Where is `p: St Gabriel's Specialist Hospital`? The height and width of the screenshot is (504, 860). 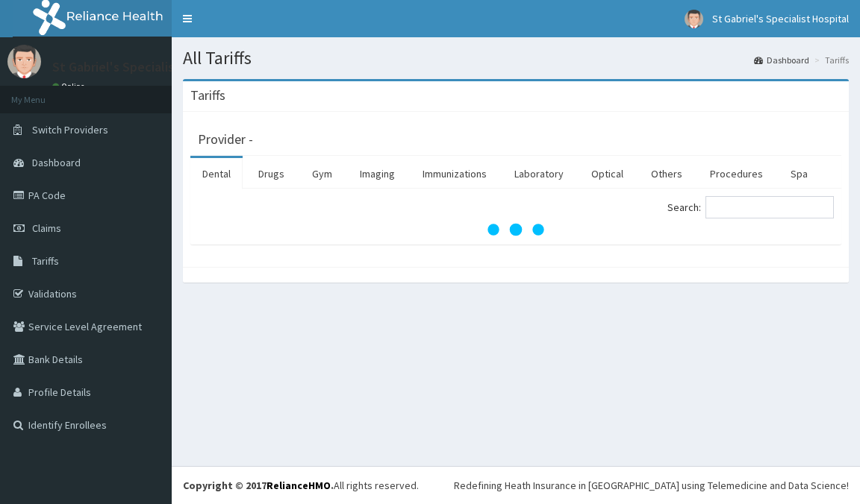 p: St Gabriel's Specialist Hospital is located at coordinates (142, 67).